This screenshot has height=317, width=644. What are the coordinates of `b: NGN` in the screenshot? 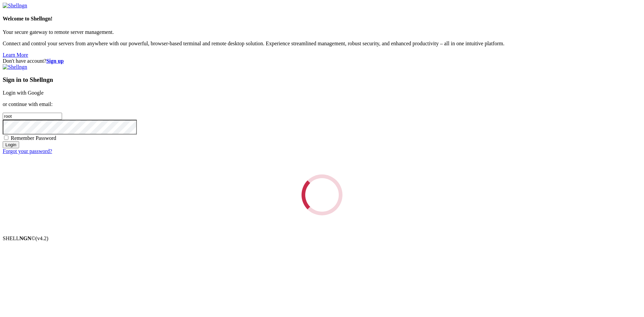 It's located at (26, 238).